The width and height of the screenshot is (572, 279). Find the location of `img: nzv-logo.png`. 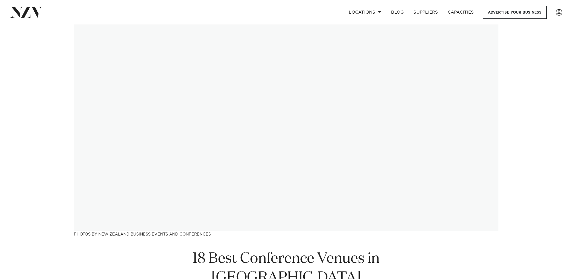

img: nzv-logo.png is located at coordinates (26, 12).